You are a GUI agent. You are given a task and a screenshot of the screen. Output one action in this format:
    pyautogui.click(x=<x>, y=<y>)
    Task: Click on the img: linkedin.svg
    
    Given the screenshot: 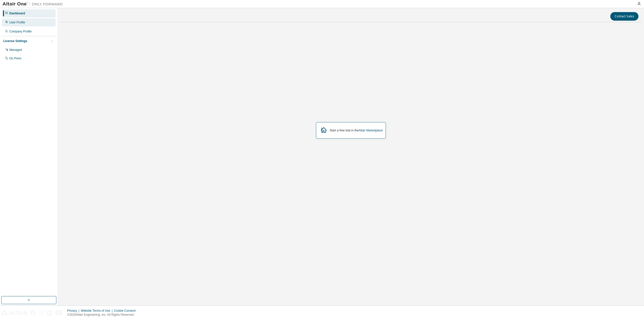 What is the action you would take?
    pyautogui.click(x=50, y=313)
    